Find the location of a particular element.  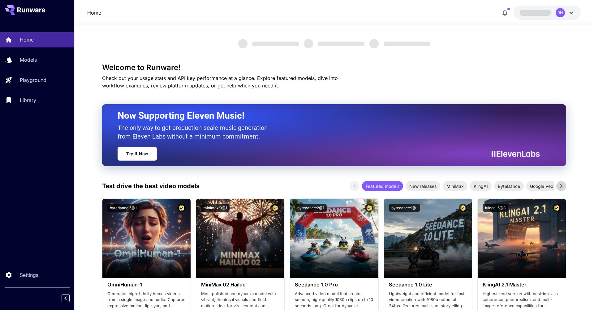

span: Google Veo is located at coordinates (542, 186).